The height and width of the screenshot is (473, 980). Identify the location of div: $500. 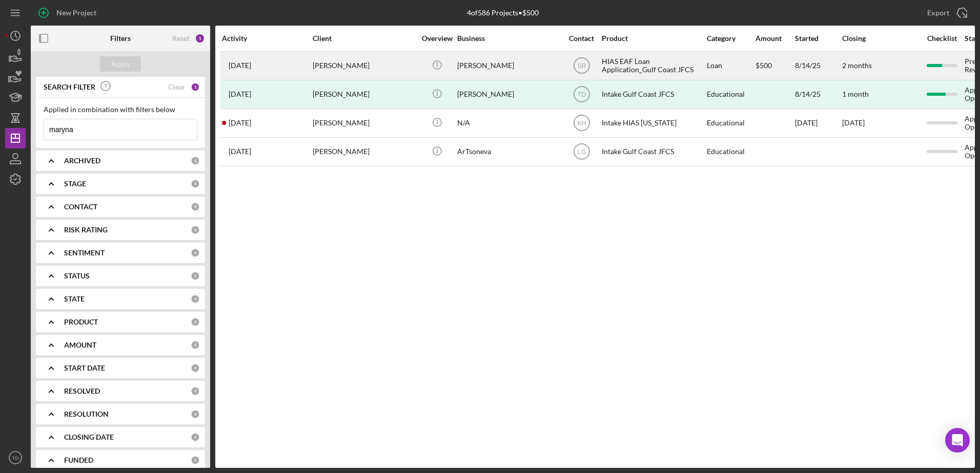
(774, 65).